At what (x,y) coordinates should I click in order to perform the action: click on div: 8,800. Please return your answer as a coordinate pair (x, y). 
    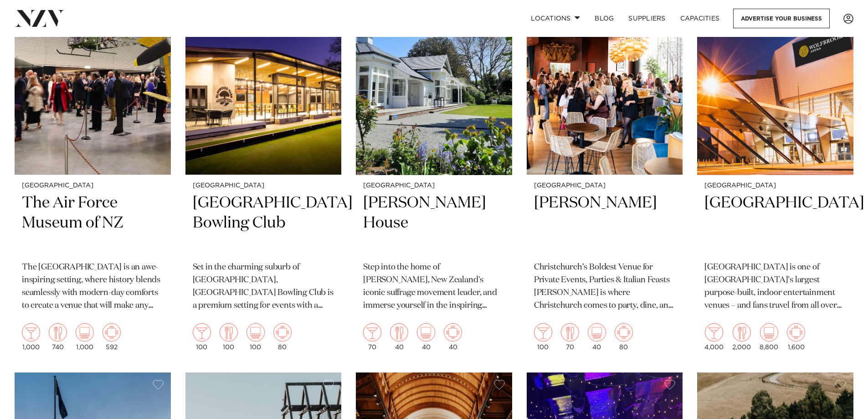
    Looking at the image, I should click on (769, 337).